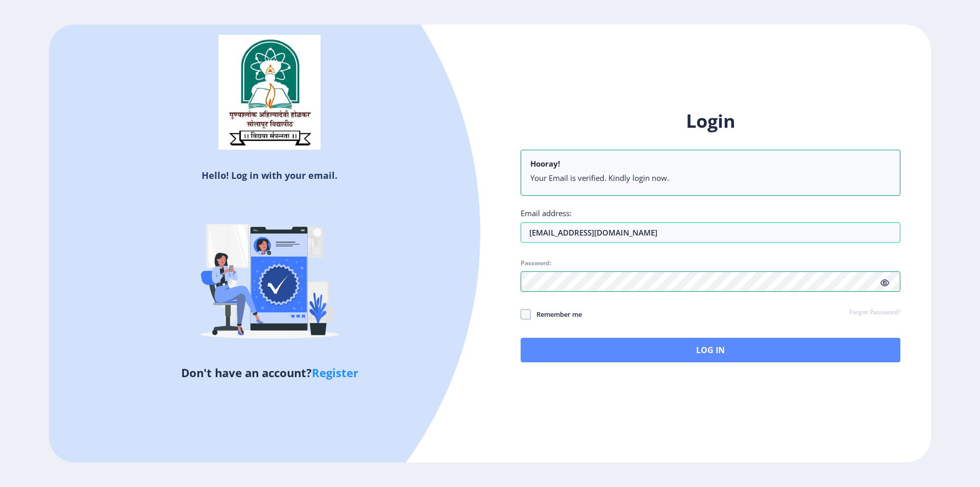 The height and width of the screenshot is (487, 980). What do you see at coordinates (875, 313) in the screenshot?
I see `a: Forgot Password?` at bounding box center [875, 313].